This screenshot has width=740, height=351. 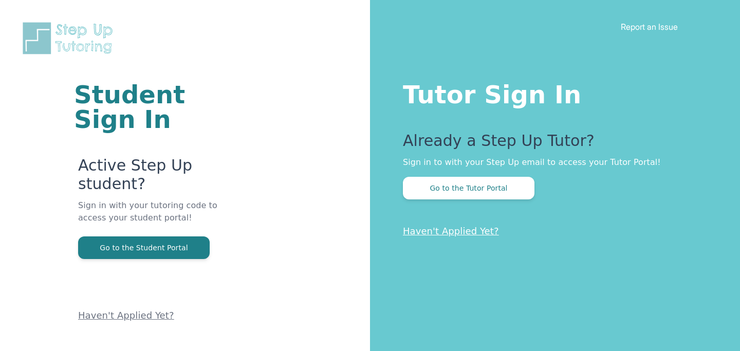 I want to click on h1: Student Sign In, so click(x=160, y=107).